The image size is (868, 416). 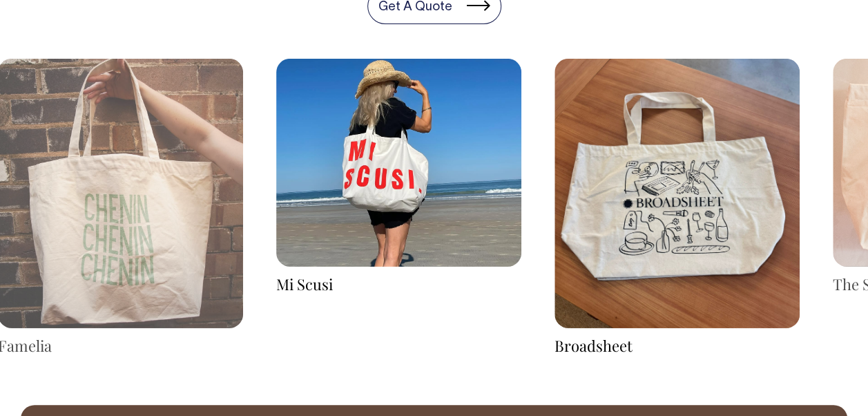 I want to click on img: Broadsheet, so click(x=677, y=194).